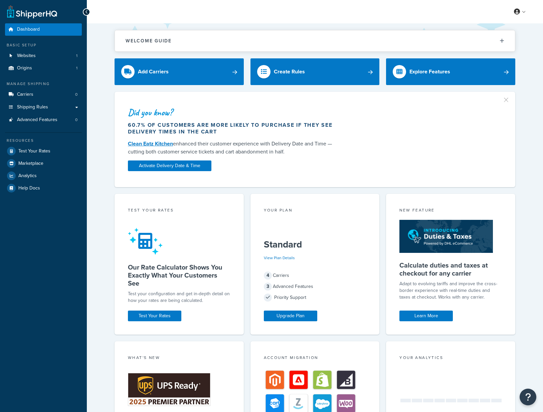  What do you see at coordinates (233, 112) in the screenshot?
I see `div: Did you know?` at bounding box center [233, 112].